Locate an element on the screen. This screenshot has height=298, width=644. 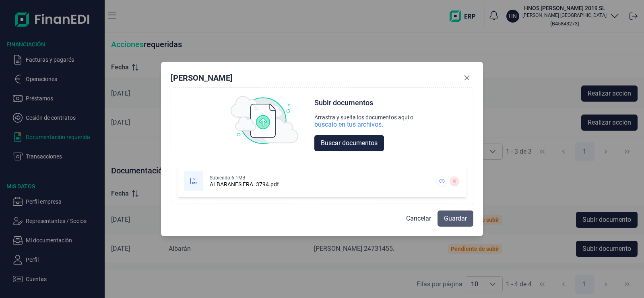
button: Close is located at coordinates (467, 78).